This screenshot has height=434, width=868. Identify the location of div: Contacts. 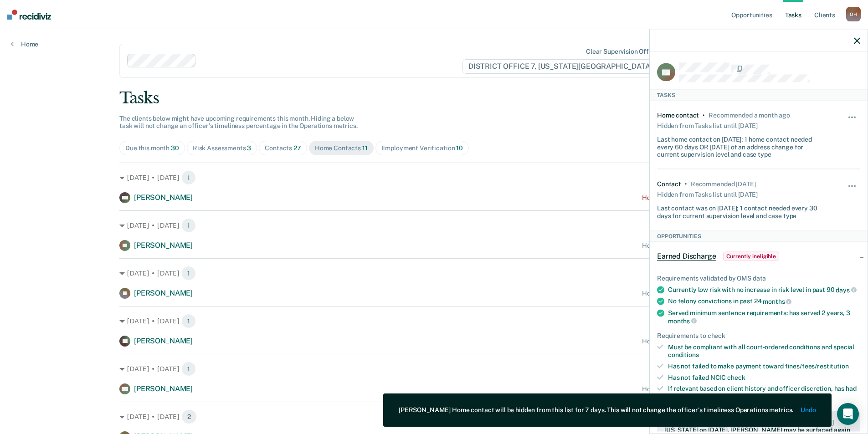
(283, 148).